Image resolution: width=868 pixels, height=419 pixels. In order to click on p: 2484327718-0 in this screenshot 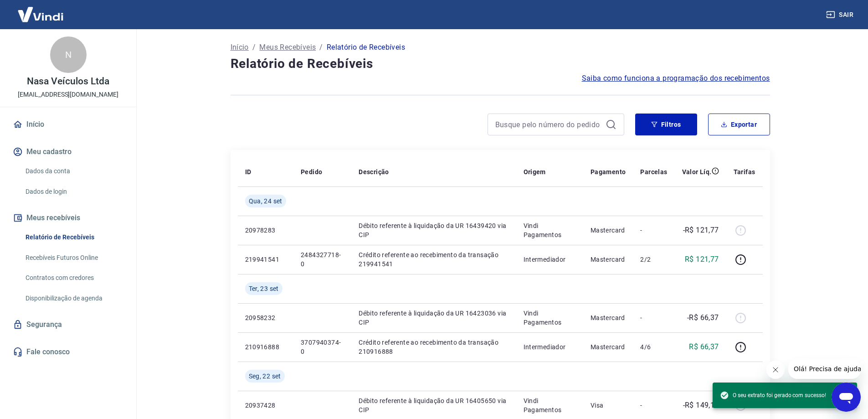, I will do `click(322, 259)`.